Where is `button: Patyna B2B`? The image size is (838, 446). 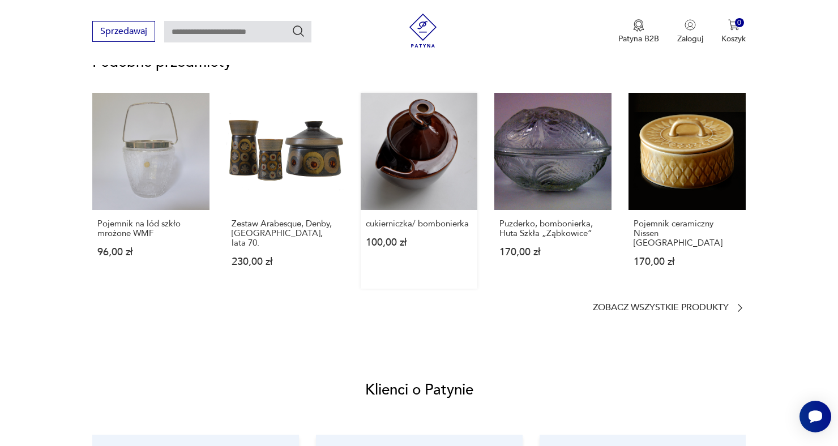 button: Patyna B2B is located at coordinates (639, 32).